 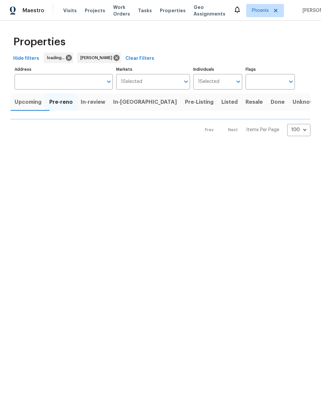 What do you see at coordinates (218, 69) in the screenshot?
I see `label: Individuals` at bounding box center [218, 69].